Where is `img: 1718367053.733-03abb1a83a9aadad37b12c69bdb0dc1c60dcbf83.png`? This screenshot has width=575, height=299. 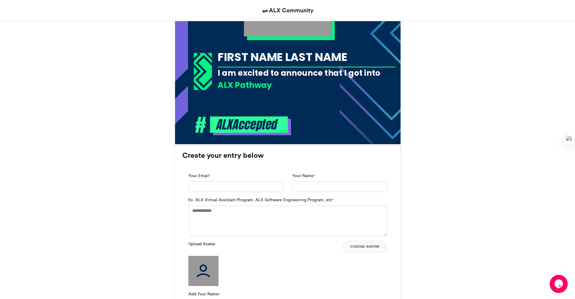
img: 1718367053.733-03abb1a83a9aadad37b12c69bdb0dc1c60dcbf83.png is located at coordinates (203, 72).